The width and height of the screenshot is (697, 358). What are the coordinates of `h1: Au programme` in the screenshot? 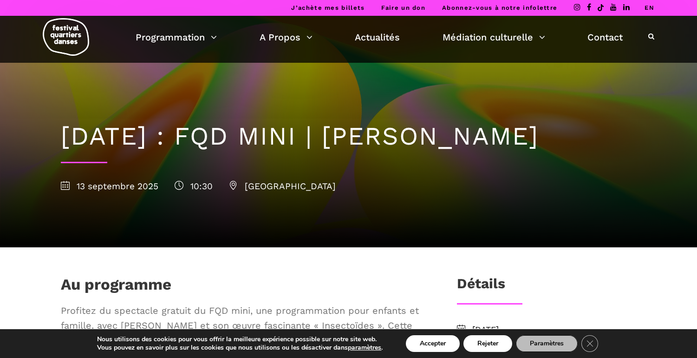 It's located at (116, 287).